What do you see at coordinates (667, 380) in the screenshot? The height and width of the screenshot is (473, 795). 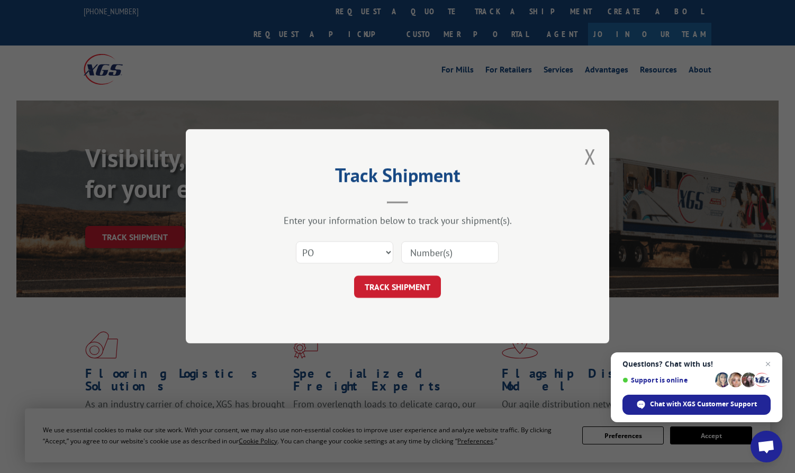 I see `span: Support is online` at bounding box center [667, 380].